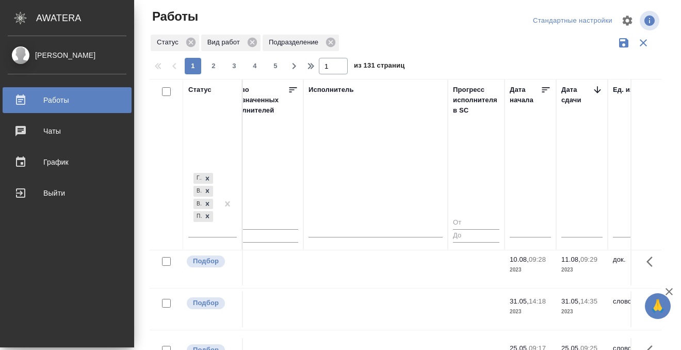 The width and height of the screenshot is (681, 350). I want to click on td: док., so click(637, 267).